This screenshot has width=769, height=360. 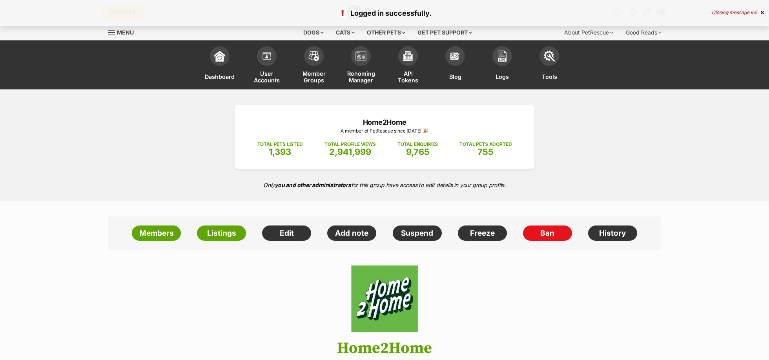 What do you see at coordinates (408, 77) in the screenshot?
I see `span: API Tokens` at bounding box center [408, 77].